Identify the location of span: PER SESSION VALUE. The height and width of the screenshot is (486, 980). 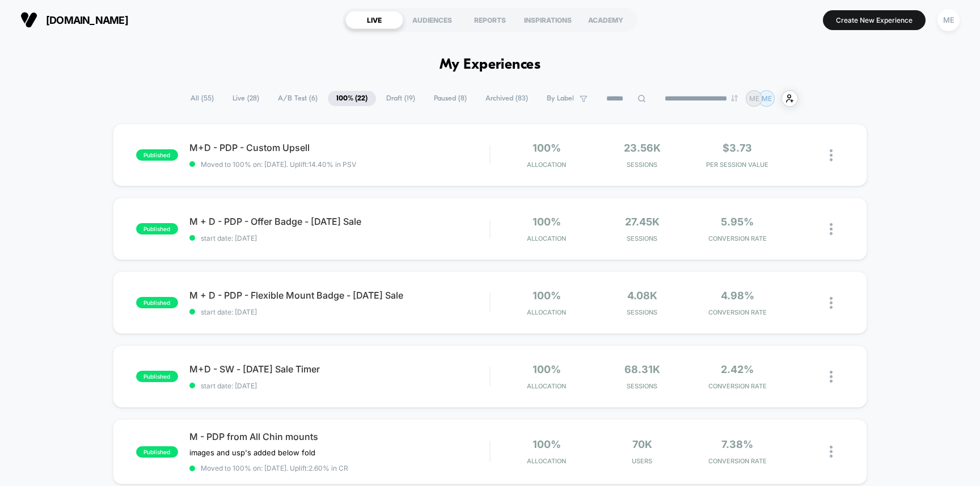
(737, 165).